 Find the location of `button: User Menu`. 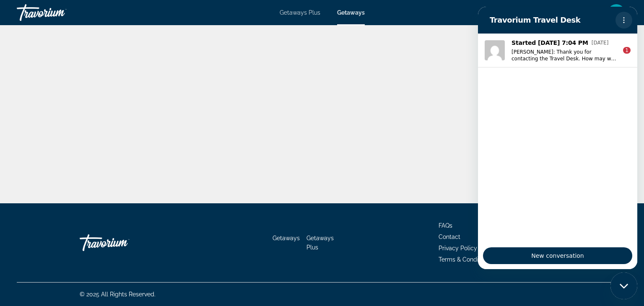

button: User Menu is located at coordinates (617, 13).